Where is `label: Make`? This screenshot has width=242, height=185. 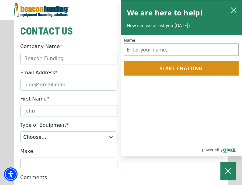 label: Make is located at coordinates (27, 151).